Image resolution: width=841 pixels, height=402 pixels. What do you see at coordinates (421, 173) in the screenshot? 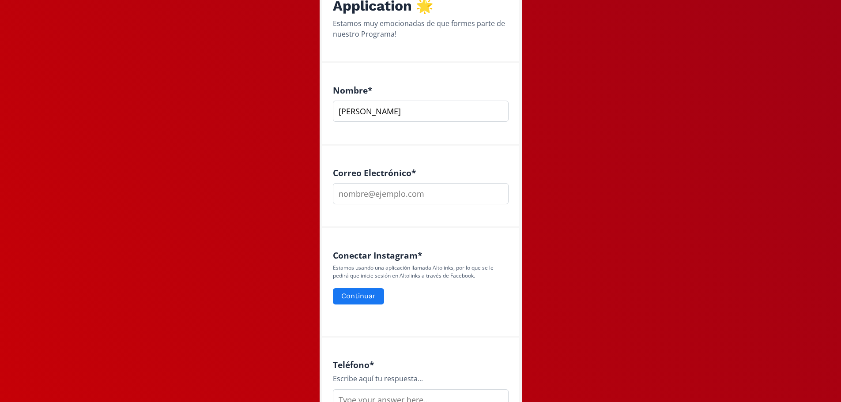
I see `h4: Correo Electrónico *` at bounding box center [421, 173].